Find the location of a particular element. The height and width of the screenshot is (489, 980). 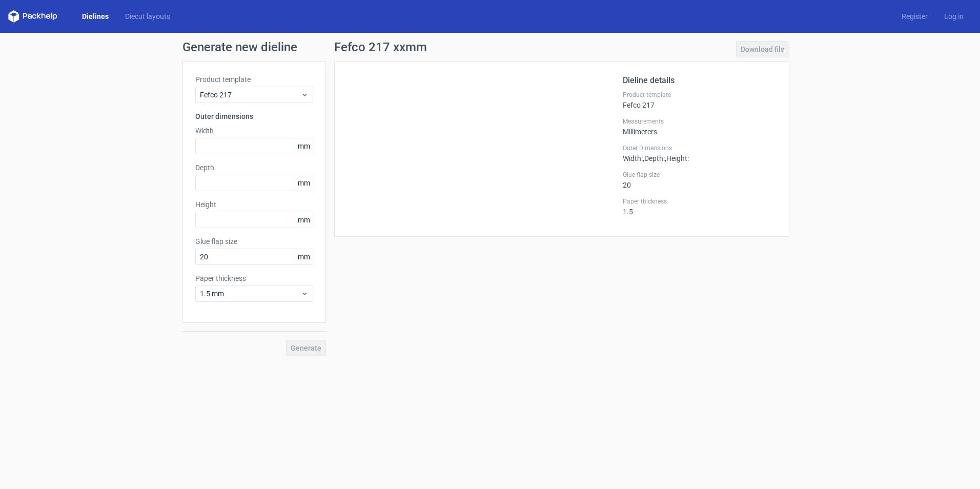

div: 1.5 is located at coordinates (700, 207).